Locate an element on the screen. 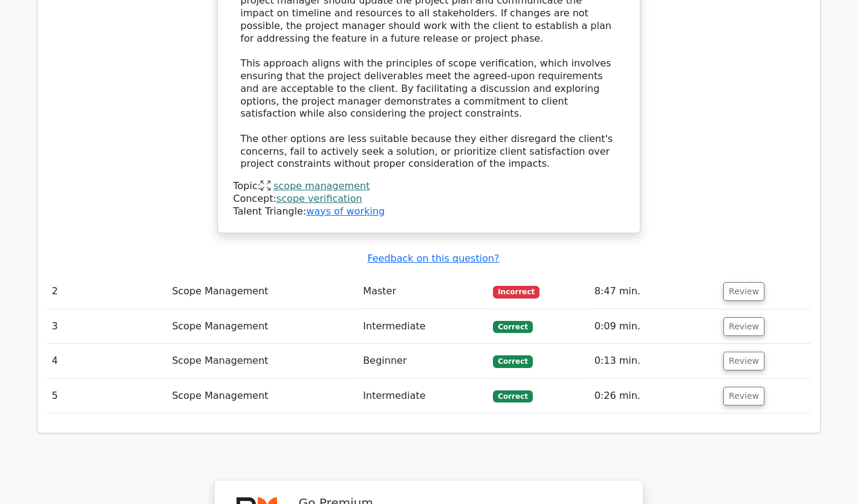 The image size is (857, 504). td: Master is located at coordinates (423, 291).